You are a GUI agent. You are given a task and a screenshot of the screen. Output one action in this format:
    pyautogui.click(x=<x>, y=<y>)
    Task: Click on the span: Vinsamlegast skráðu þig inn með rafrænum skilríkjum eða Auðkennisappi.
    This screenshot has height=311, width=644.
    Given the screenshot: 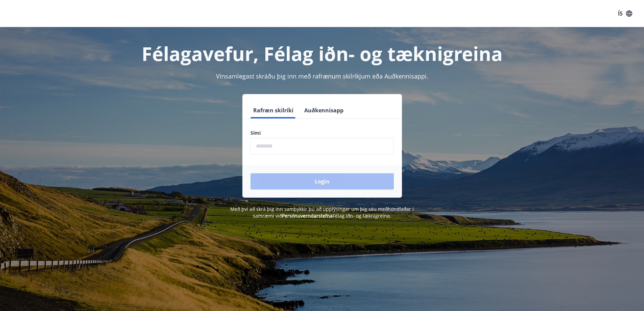 What is the action you would take?
    pyautogui.click(x=322, y=76)
    